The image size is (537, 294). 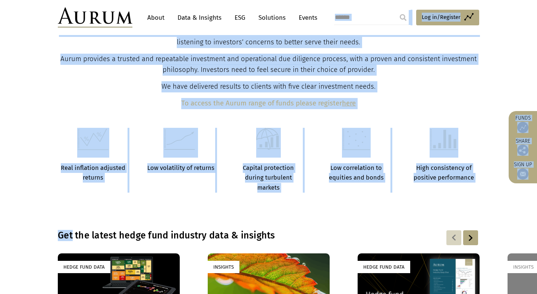 I want to click on a: Solutions, so click(x=272, y=18).